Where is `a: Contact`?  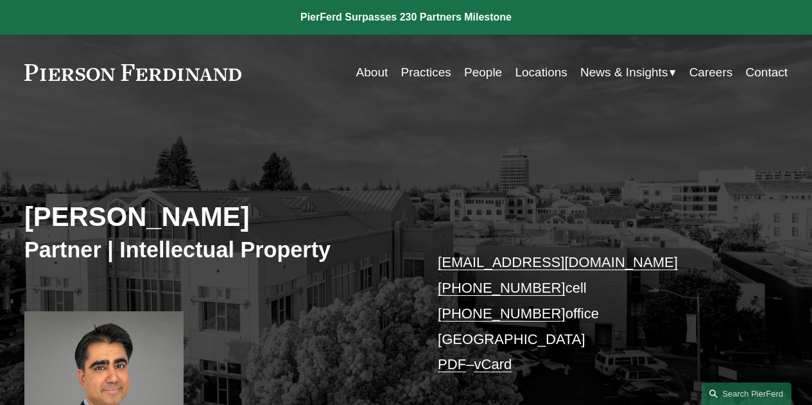
a: Contact is located at coordinates (767, 73).